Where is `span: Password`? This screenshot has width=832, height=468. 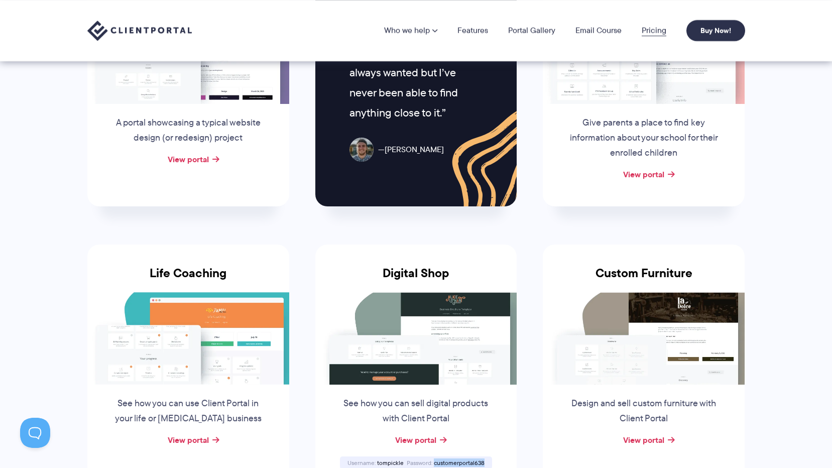 span: Password is located at coordinates (419, 462).